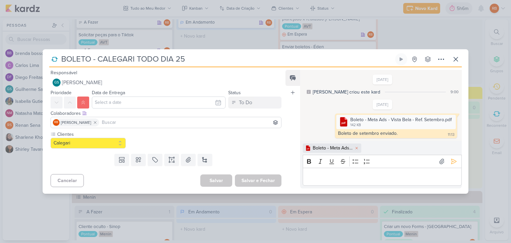 Image resolution: width=511 pixels, height=243 pixels. Describe the element at coordinates (190, 122) in the screenshot. I see `input: Buscar` at that location.